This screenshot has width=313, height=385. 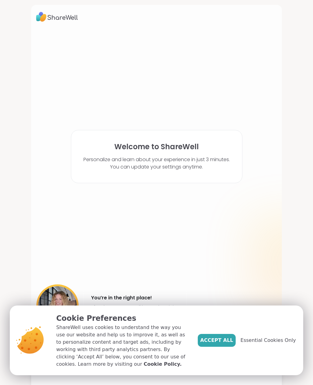 I want to click on span: Accept All, so click(x=217, y=340).